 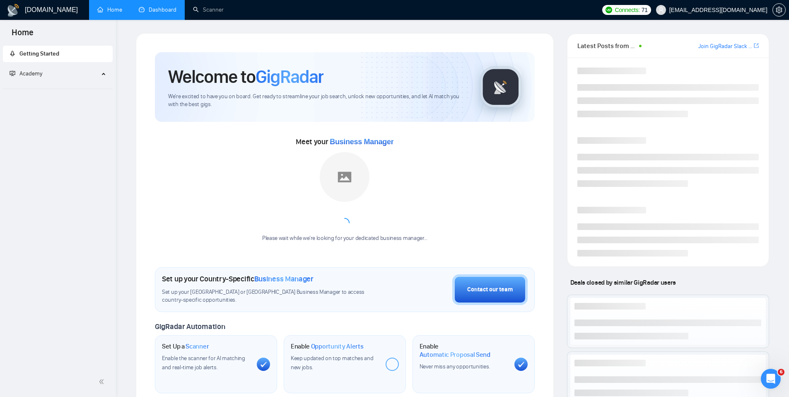 I want to click on span: Connects:, so click(x=627, y=10).